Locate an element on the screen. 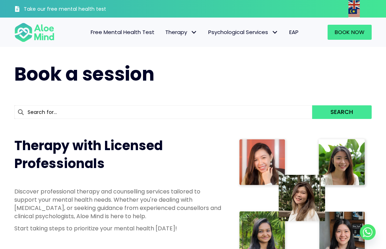 The width and height of the screenshot is (386, 249). span: Psychological Services: submenu is located at coordinates (275, 32).